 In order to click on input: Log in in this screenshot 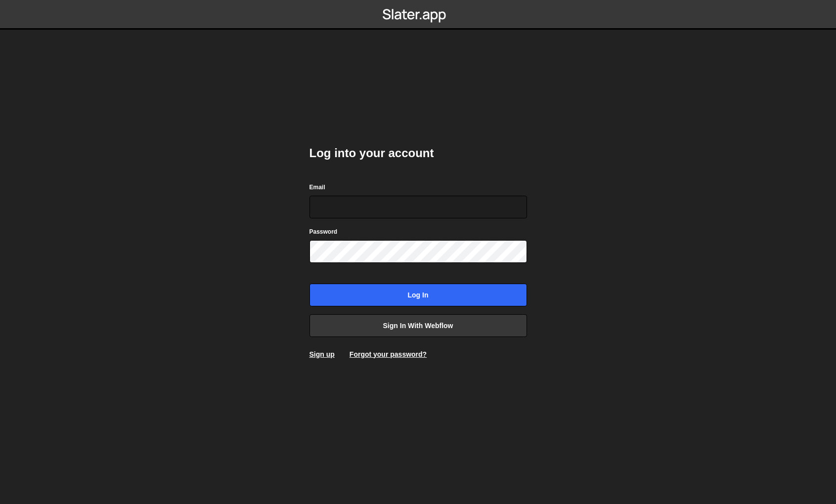, I will do `click(418, 295)`.